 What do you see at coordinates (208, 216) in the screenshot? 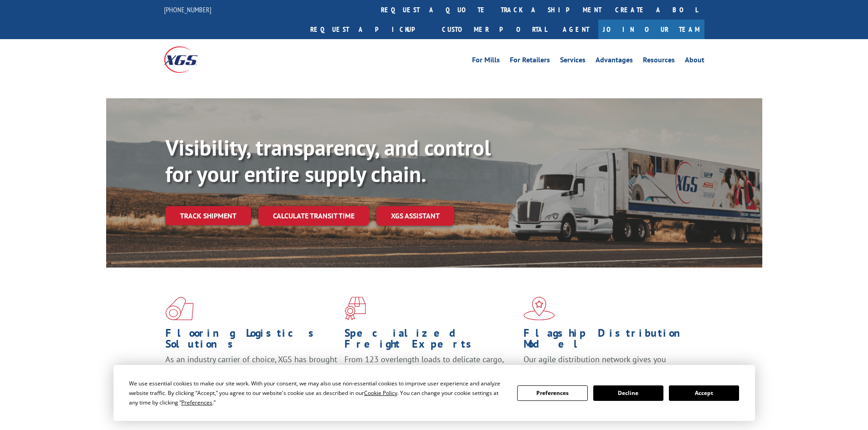
I see `a: Track shipment` at bounding box center [208, 216].